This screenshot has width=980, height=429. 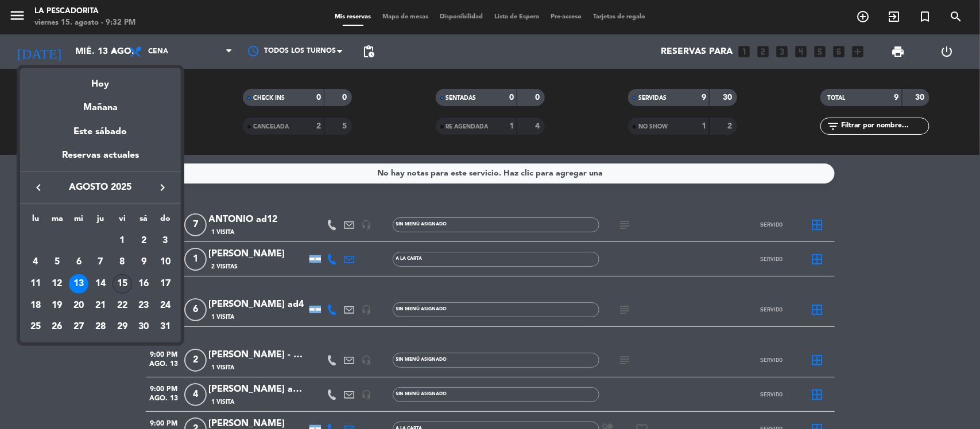 What do you see at coordinates (58, 306) in the screenshot?
I see `td: 19 de agosto de 2025` at bounding box center [58, 306].